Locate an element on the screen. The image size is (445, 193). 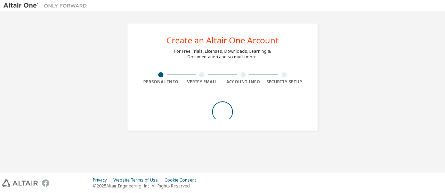
div: Personal Info is located at coordinates (161, 82).